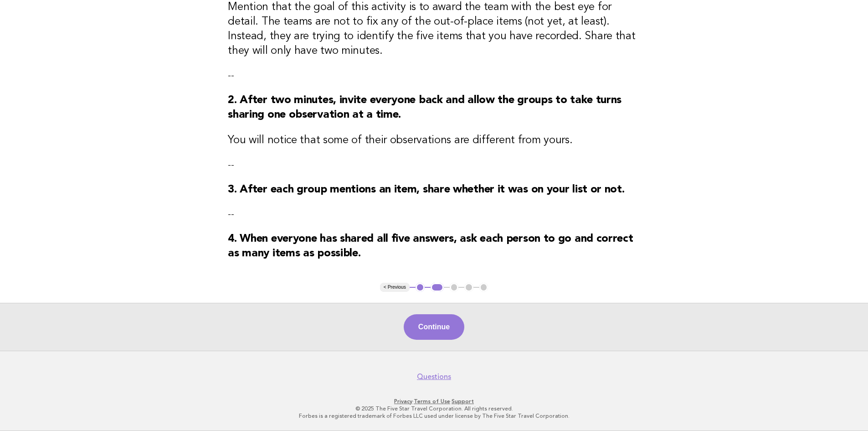  I want to click on p: © 2025 The Five Star Travel Corporation. All rights reserved., so click(434, 409).